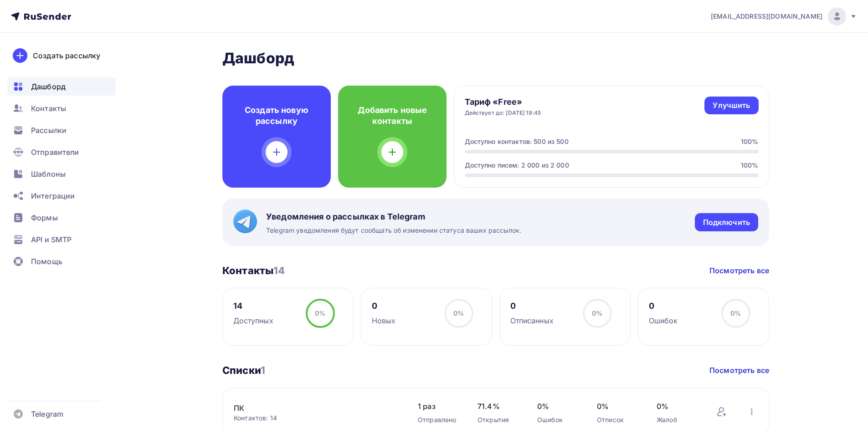 The image size is (868, 434). I want to click on div: Отправлено, so click(438, 420).